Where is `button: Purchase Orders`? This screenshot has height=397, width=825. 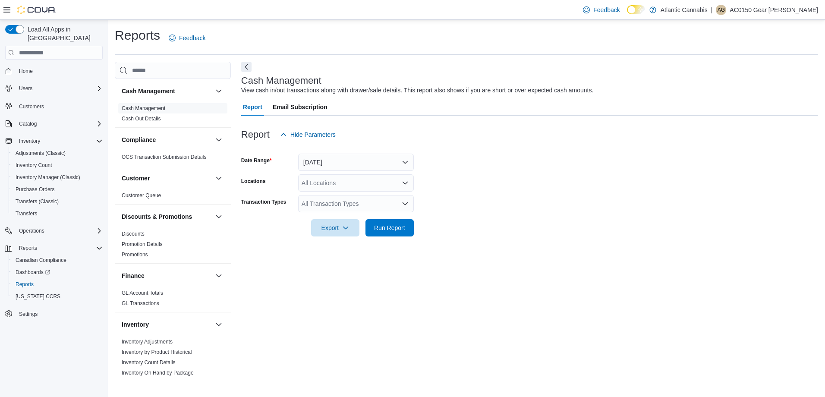
button: Purchase Orders is located at coordinates (57, 189).